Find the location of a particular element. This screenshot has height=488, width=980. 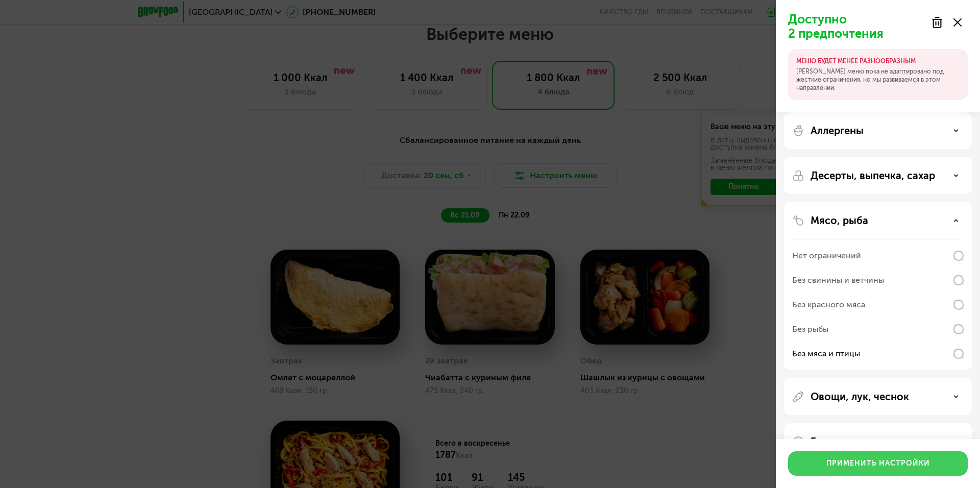

div: Без мяса и птицы is located at coordinates (826, 354).